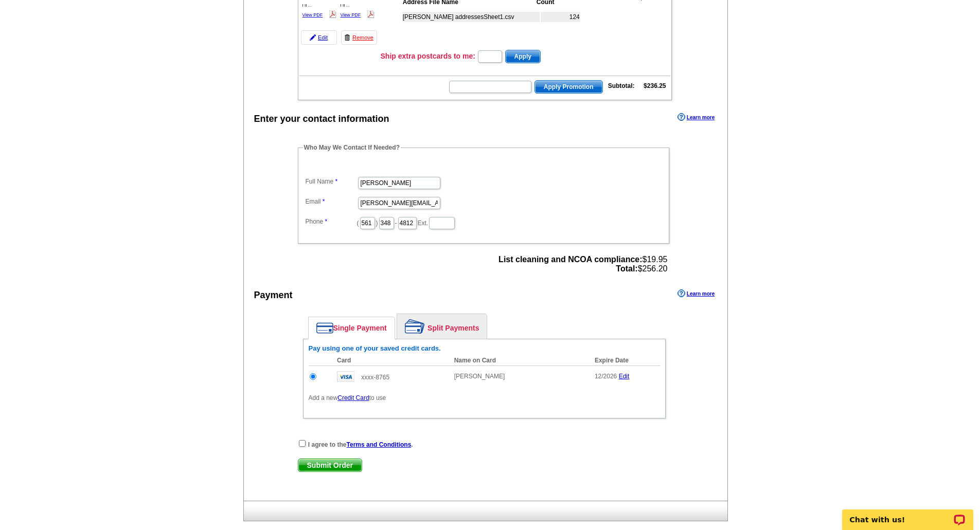 This screenshot has width=980, height=530. What do you see at coordinates (273, 296) in the screenshot?
I see `div: Payment` at bounding box center [273, 296].